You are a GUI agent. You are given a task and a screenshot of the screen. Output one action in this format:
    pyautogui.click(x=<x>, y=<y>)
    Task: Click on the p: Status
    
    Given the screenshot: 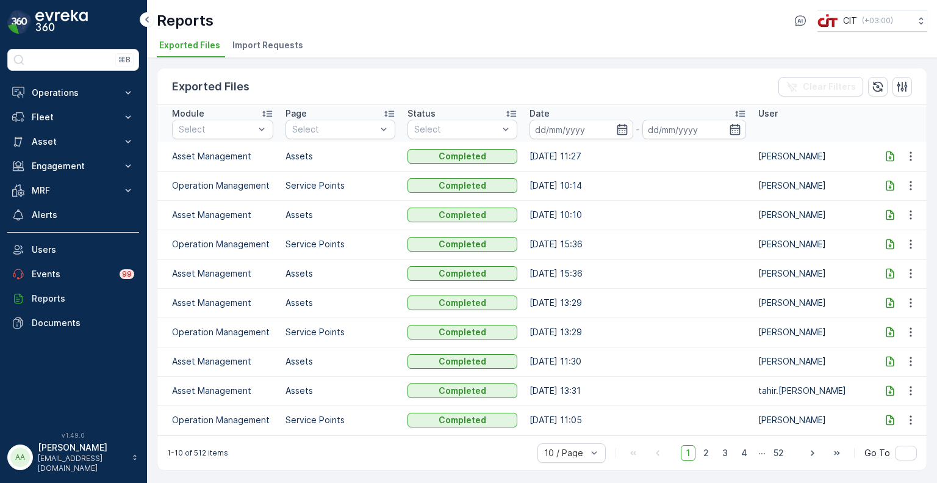 What is the action you would take?
    pyautogui.click(x=422, y=113)
    